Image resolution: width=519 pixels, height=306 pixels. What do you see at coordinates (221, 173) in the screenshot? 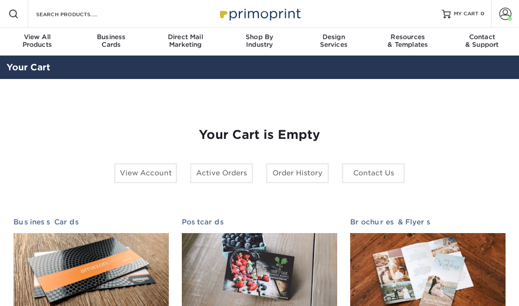
I see `a: Active Orders` at bounding box center [221, 173].